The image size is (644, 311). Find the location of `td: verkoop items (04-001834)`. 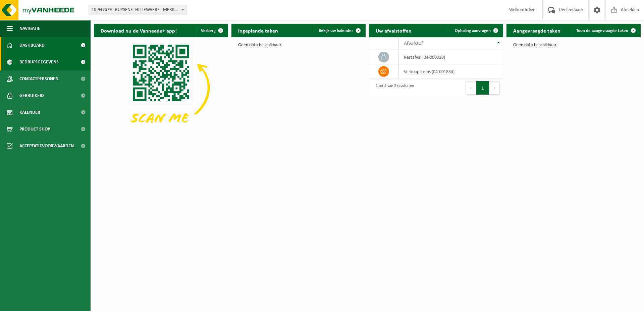

td: verkoop items (04-001834) is located at coordinates (451, 72).